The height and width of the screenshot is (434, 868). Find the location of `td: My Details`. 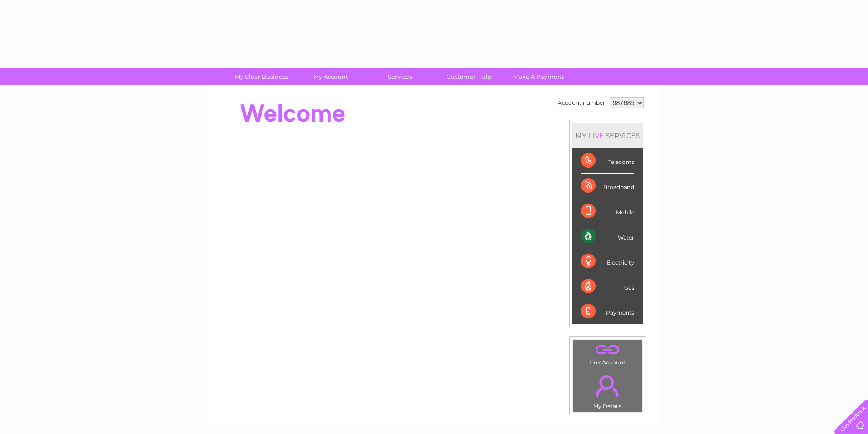

td: My Details is located at coordinates (607, 390).